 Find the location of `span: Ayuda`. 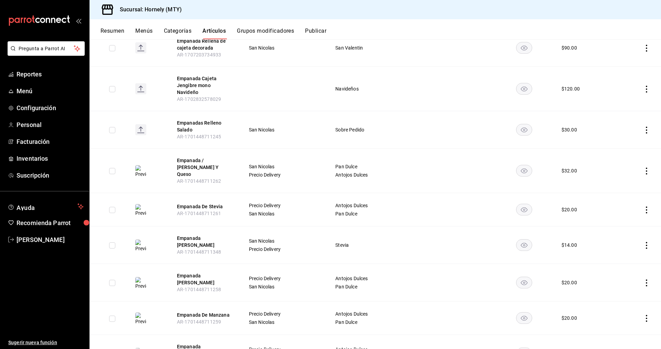

span: Ayuda is located at coordinates (45, 207).